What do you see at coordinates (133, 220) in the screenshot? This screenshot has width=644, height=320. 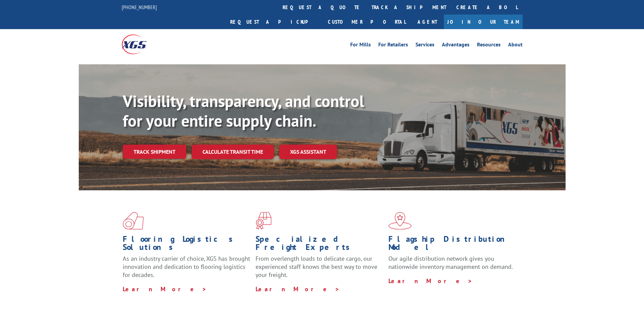 I see `img: xgs-icon-total-supply-chain-intelligence-red` at bounding box center [133, 220].